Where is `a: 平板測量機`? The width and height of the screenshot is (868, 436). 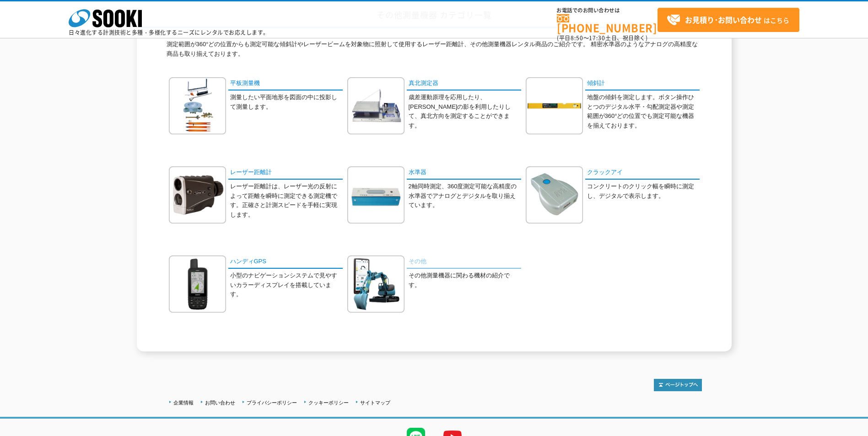
a: 平板測量機 is located at coordinates (285, 84).